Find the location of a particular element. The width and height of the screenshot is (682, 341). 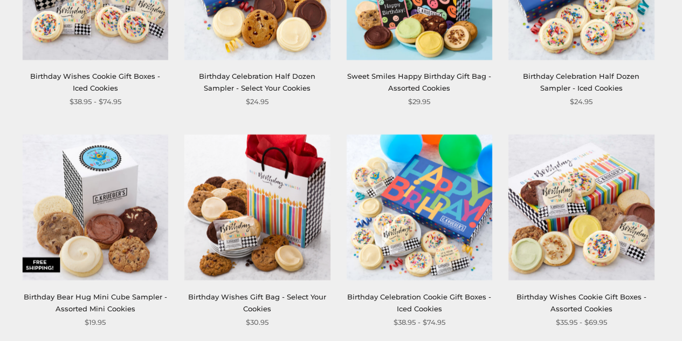

img: Birthday Wishes Cookie Gift Boxes - Assorted Cookies is located at coordinates (581, 207).